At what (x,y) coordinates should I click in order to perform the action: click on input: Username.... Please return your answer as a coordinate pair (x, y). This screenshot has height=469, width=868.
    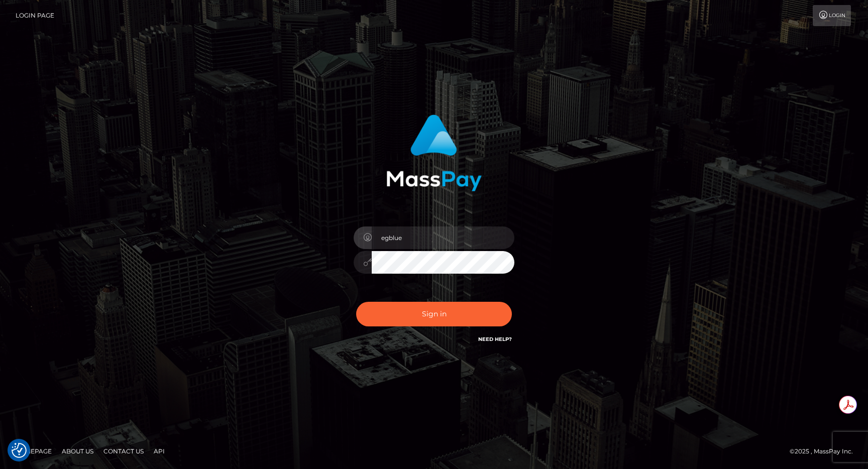
    Looking at the image, I should click on (443, 238).